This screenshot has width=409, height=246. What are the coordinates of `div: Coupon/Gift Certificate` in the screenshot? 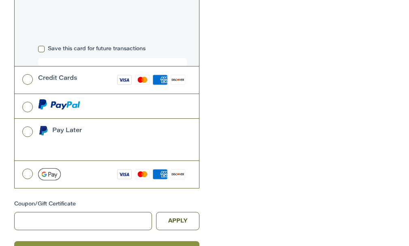 It's located at (107, 204).